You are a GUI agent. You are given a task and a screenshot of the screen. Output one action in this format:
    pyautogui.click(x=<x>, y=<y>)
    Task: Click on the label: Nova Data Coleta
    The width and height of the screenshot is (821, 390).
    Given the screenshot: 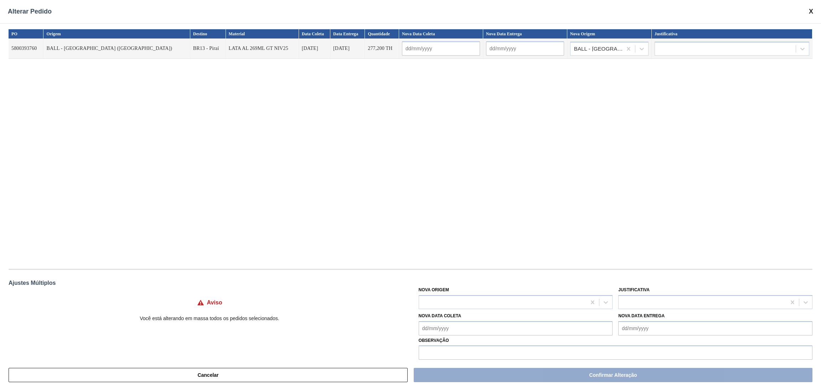 What is the action you would take?
    pyautogui.click(x=440, y=316)
    